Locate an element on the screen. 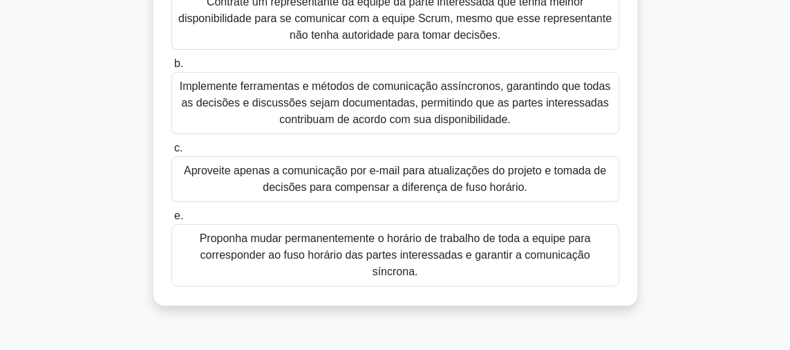 The height and width of the screenshot is (350, 790). font: Proponha mudar permanentemente o horário de trabalho de toda a equipe para corresponder ao fuso h... is located at coordinates (395, 254).